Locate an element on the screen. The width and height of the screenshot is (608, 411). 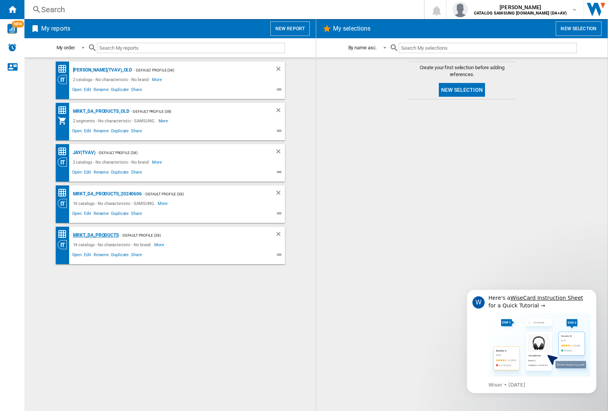
div: message notification from Wiser, 3d ago. Here's a WiseCard Instruction Sheet for a Quick Tutorial → is located at coordinates (76, 59).